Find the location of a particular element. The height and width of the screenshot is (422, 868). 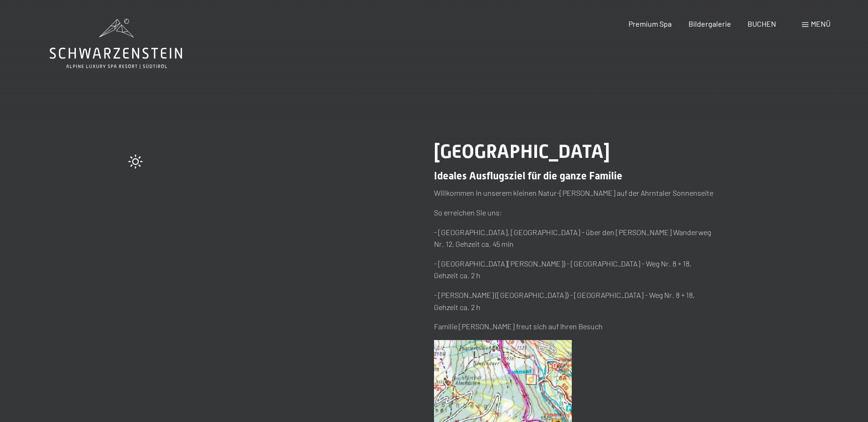

span: Bildergalerie is located at coordinates (709, 23).